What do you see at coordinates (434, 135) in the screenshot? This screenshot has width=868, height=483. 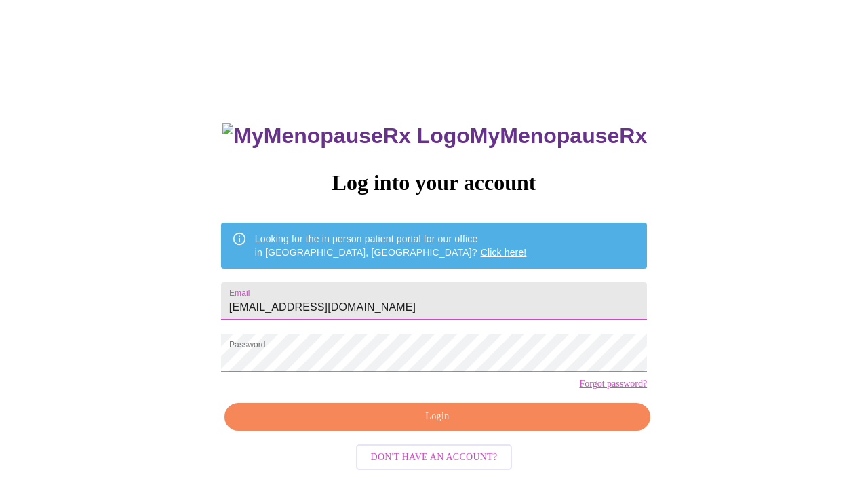 I see `h3: MyMenopauseRx` at bounding box center [434, 135].